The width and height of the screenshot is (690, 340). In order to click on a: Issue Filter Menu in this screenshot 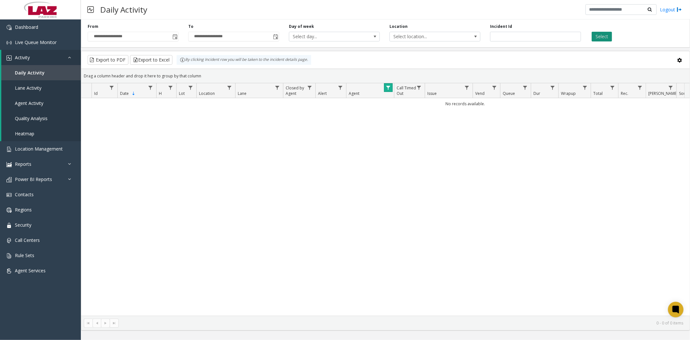, I will do `click(467, 87)`.